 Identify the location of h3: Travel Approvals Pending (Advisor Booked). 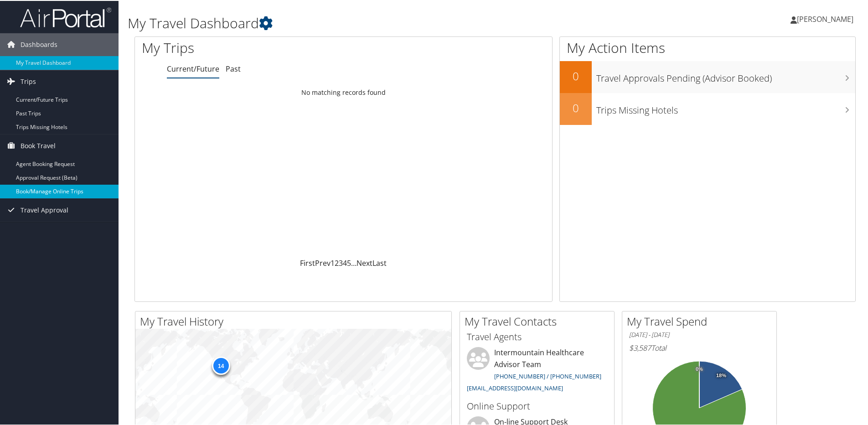
(726, 75).